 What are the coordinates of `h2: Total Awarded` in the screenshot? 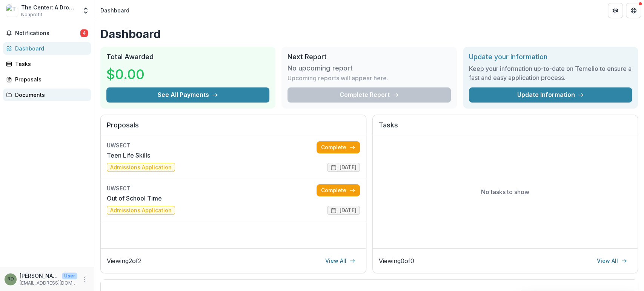 It's located at (188, 57).